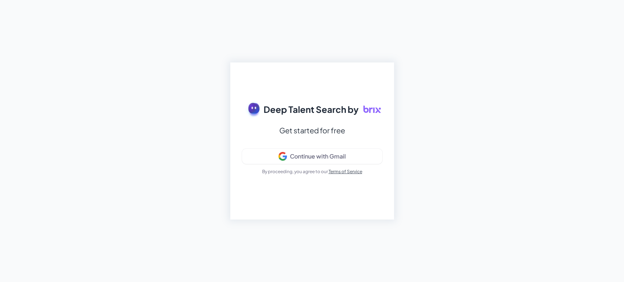  Describe the element at coordinates (311, 109) in the screenshot. I see `span: Deep Talent Search by` at that location.